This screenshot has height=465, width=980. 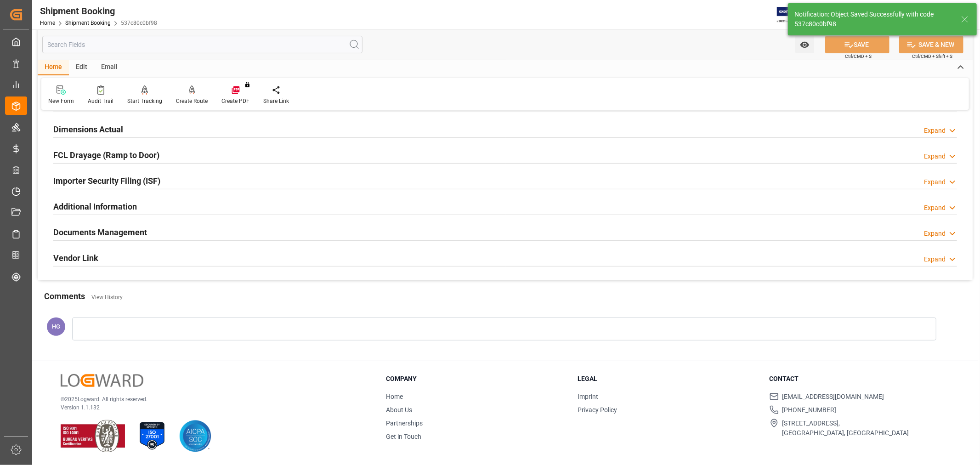 I want to click on img: ISO 27001 Certification, so click(x=152, y=436).